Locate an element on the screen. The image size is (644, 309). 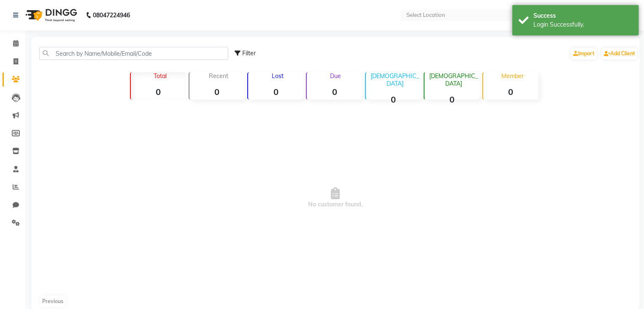
p: Recent is located at coordinates (218, 76).